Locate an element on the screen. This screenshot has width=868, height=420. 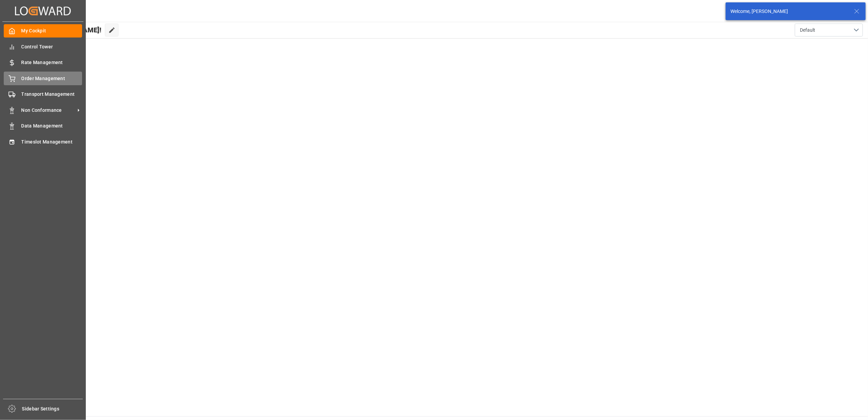
a: Data Management is located at coordinates (43, 126).